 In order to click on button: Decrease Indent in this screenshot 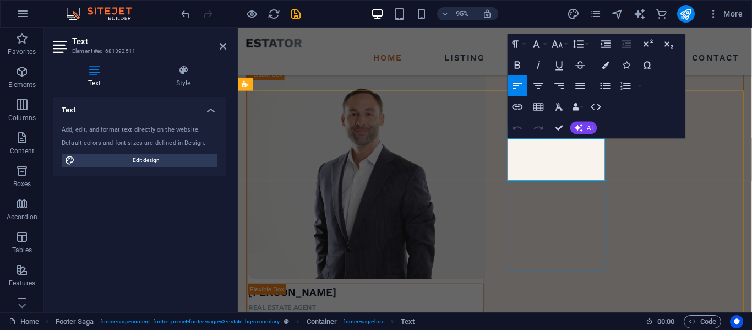, I will do `click(627, 44)`.